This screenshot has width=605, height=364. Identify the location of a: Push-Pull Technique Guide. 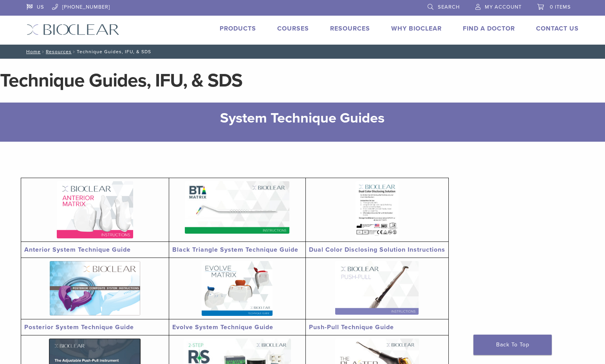
(351, 327).